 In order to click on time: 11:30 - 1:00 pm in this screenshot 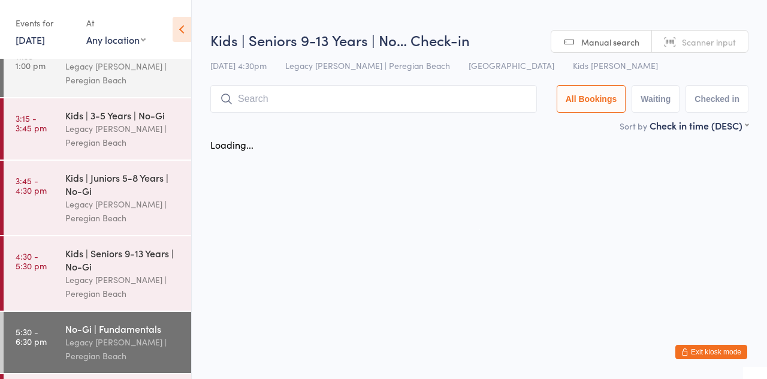, I will do `click(31, 61)`.